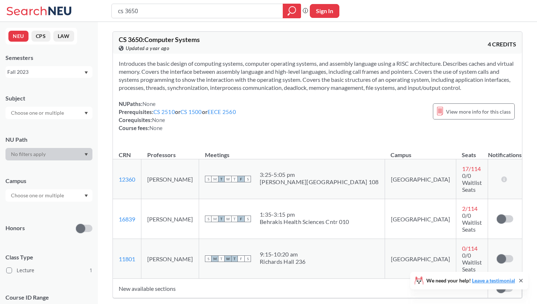 Image resolution: width=537 pixels, height=304 pixels. I want to click on div: Behrakis Health Sciences Cntr 010, so click(304, 222).